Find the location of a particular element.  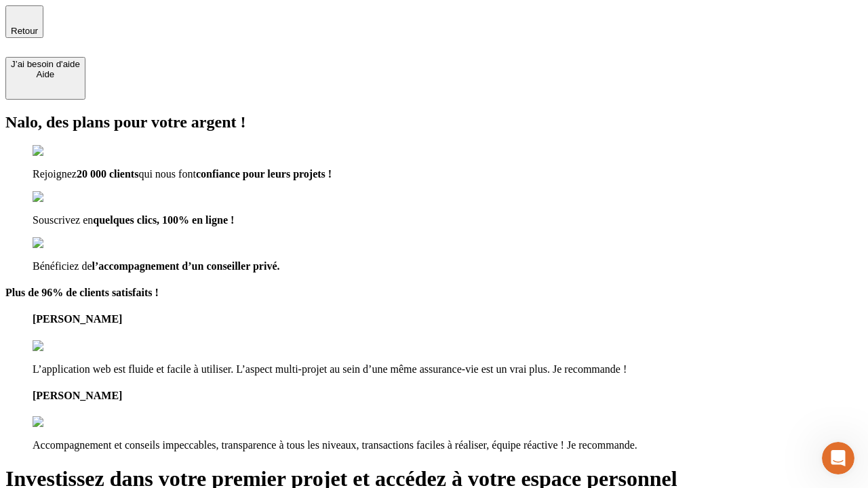

span: Retour is located at coordinates (24, 31).